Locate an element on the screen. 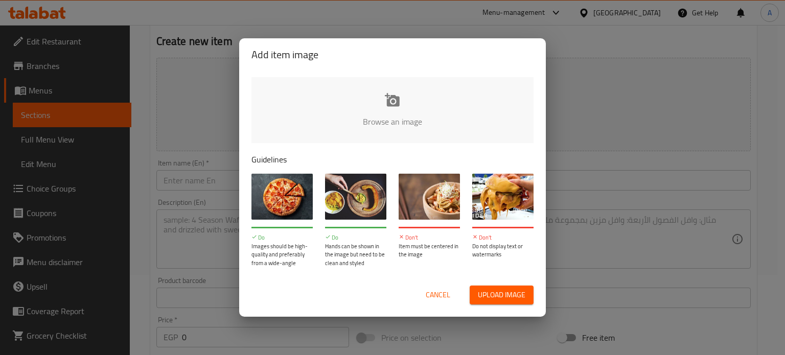 The width and height of the screenshot is (785, 355). img: guide-img-2@3x.jpg is located at coordinates (356, 197).